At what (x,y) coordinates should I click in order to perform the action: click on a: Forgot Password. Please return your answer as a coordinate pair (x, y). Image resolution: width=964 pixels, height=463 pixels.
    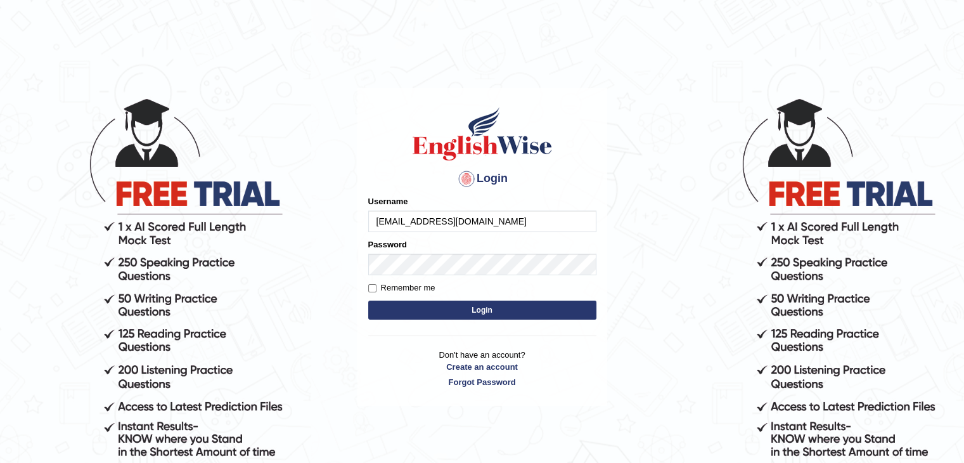
    Looking at the image, I should click on (483, 382).